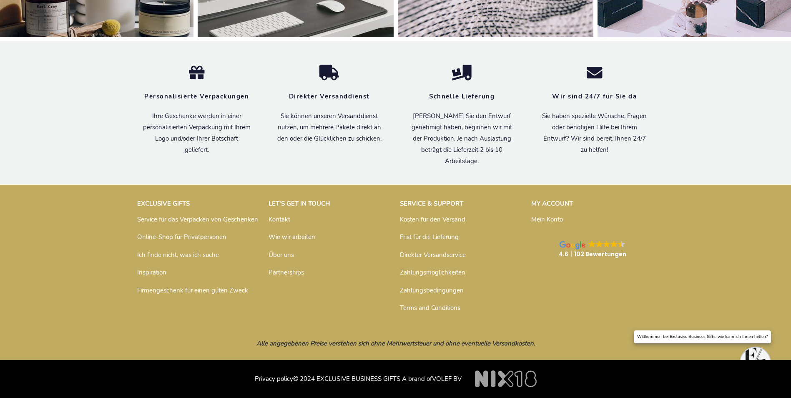  I want to click on strong: Direkter Versanddienst, so click(330, 96).